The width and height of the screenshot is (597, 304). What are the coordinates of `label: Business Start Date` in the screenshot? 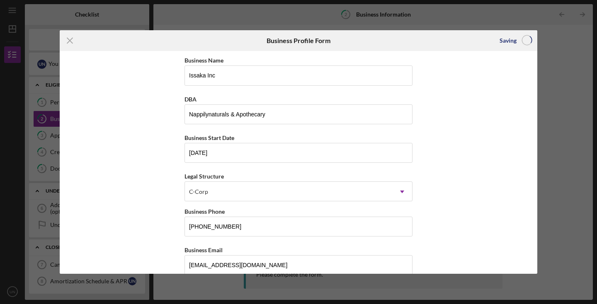 It's located at (209, 138).